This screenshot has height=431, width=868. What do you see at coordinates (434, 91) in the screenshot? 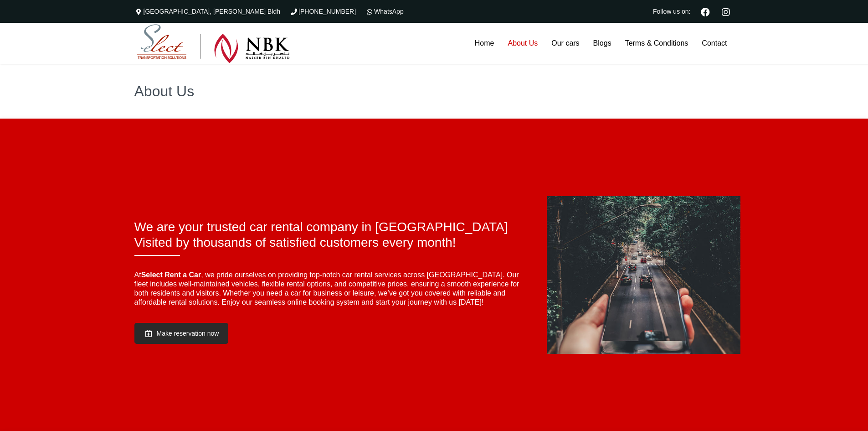
I see `h1: About Us` at bounding box center [434, 91].